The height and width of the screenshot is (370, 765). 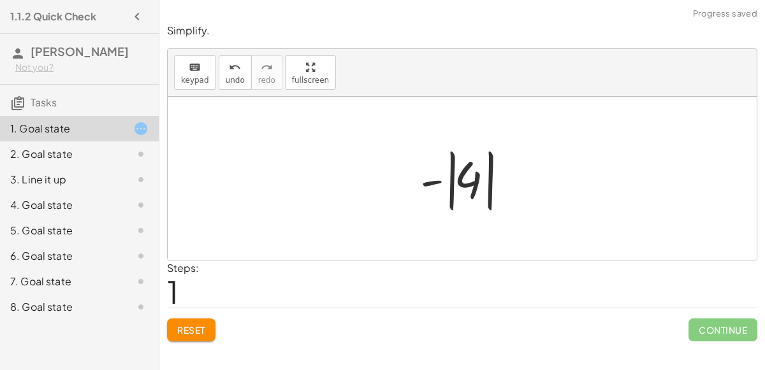 What do you see at coordinates (183, 268) in the screenshot?
I see `label: Steps:` at bounding box center [183, 268].